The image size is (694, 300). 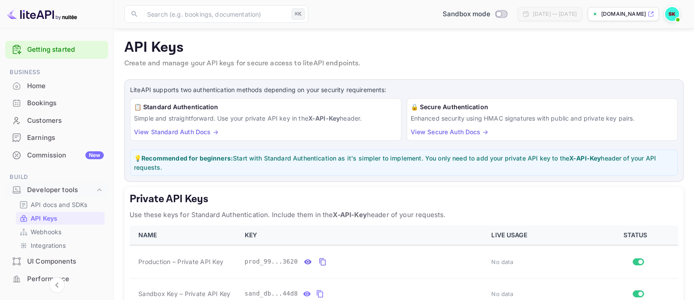 What do you see at coordinates (404, 199) in the screenshot?
I see `h5: Private API Keys` at bounding box center [404, 199].